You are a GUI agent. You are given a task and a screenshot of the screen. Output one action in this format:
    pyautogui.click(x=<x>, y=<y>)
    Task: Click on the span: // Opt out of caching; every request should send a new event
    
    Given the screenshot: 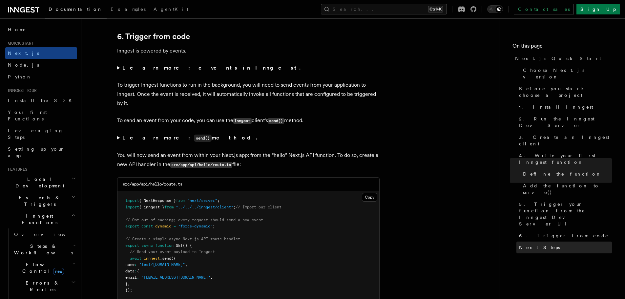 What is the action you would take?
    pyautogui.click(x=194, y=220)
    